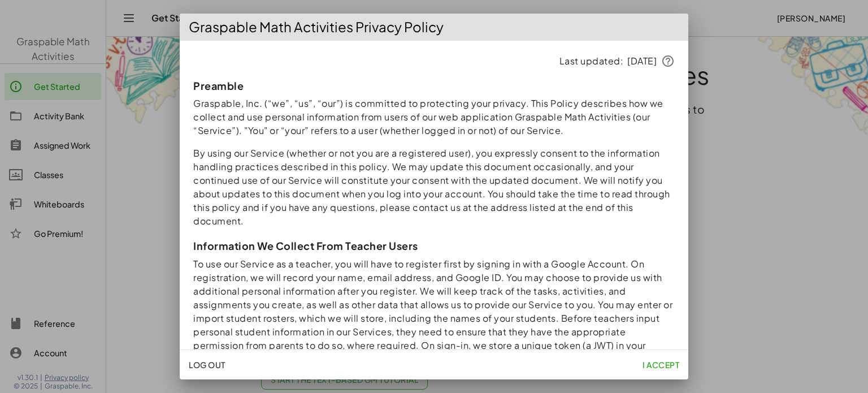 This screenshot has height=393, width=868. Describe the element at coordinates (207, 364) in the screenshot. I see `button: Log Out` at that location.